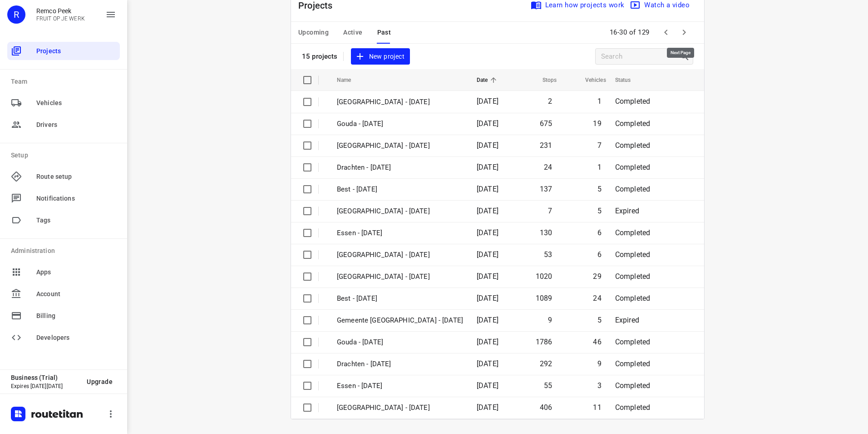 The image size is (868, 434). Describe the element at coordinates (488, 80) in the screenshot. I see `span: Date` at that location.